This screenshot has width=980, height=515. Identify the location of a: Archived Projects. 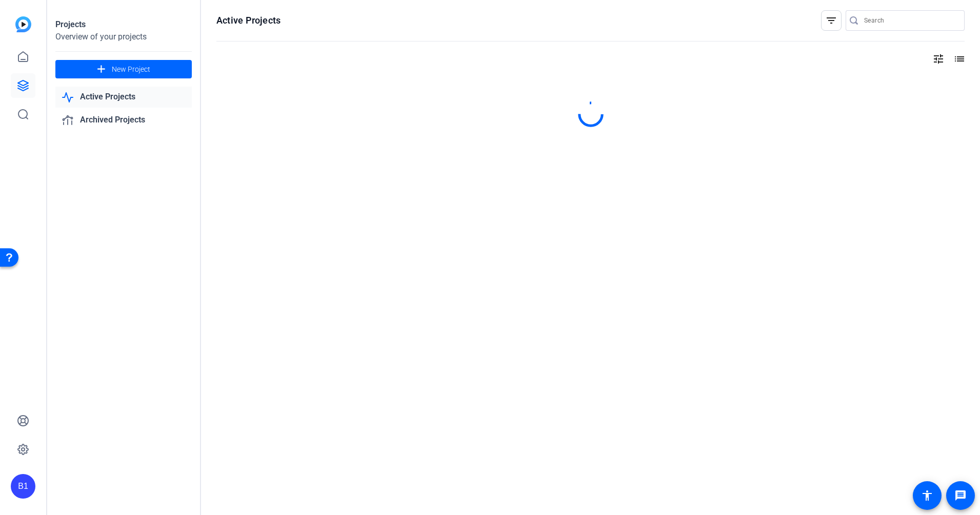
(123, 120).